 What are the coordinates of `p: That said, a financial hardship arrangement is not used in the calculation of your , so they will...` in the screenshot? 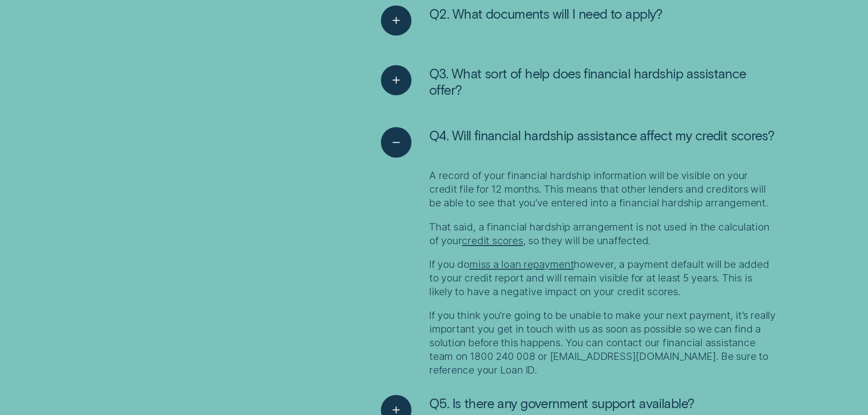 It's located at (603, 234).